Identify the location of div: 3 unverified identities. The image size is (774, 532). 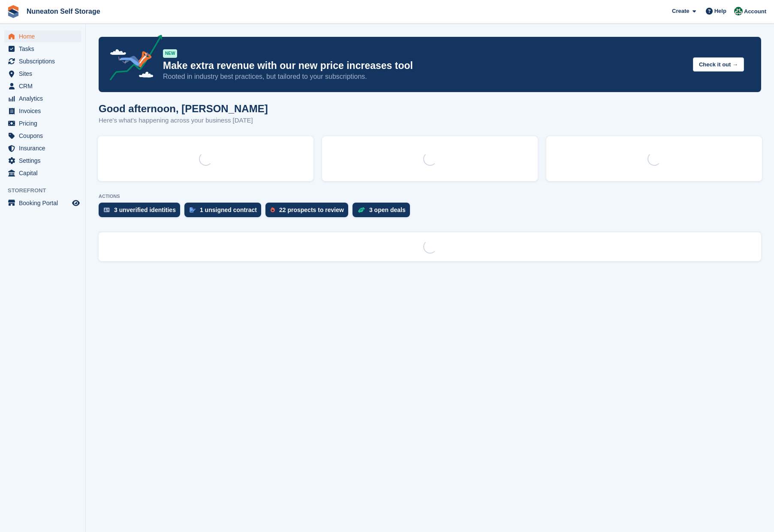
(145, 210).